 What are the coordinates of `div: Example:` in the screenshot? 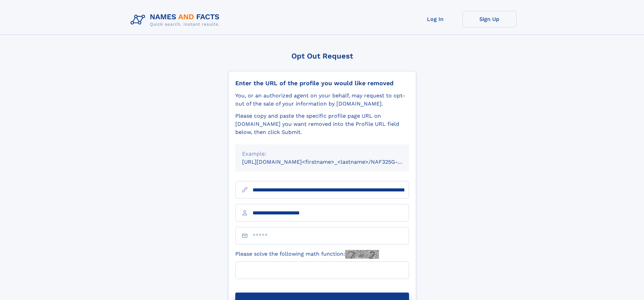 It's located at (322, 154).